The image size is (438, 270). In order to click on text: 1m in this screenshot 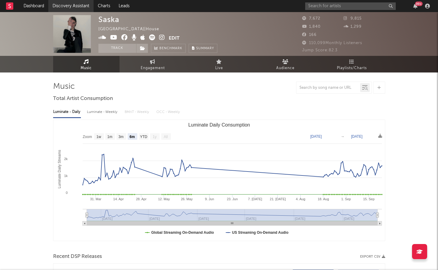, I will do `click(110, 137)`.